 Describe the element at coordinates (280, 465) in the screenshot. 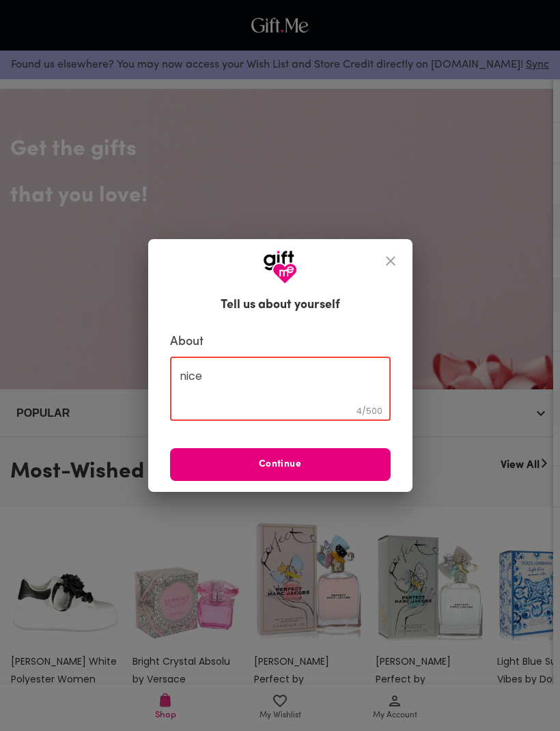

I see `span: Continue` at that location.